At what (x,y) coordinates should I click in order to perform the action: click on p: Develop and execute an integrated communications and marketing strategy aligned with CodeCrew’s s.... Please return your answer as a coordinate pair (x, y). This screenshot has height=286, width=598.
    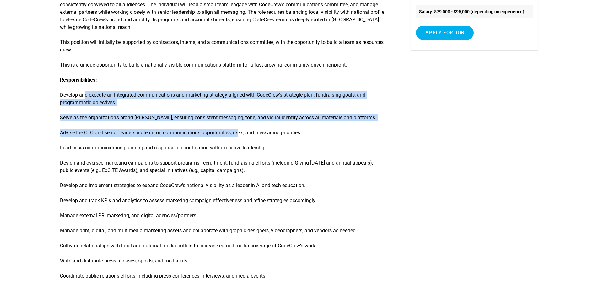
    Looking at the image, I should click on (224, 91).